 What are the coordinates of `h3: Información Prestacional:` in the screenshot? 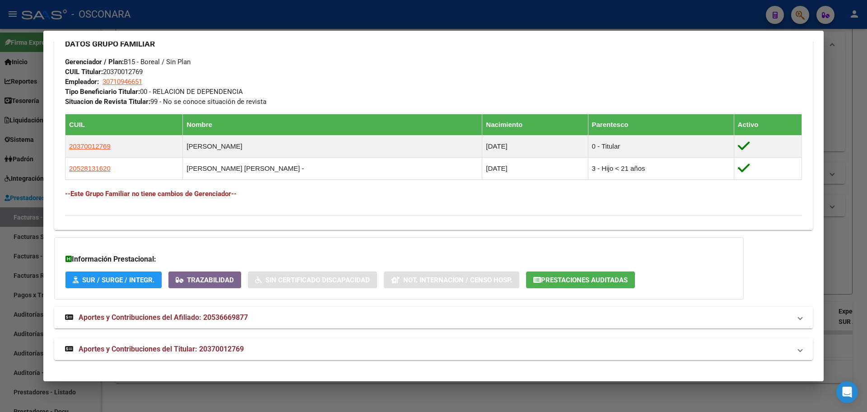 It's located at (399, 259).